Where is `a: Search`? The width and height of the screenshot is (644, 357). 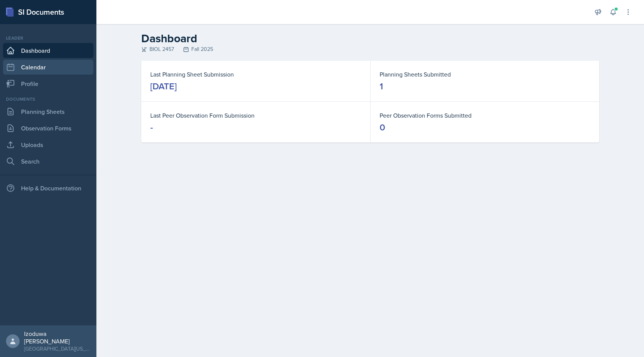
a: Search is located at coordinates (48, 161).